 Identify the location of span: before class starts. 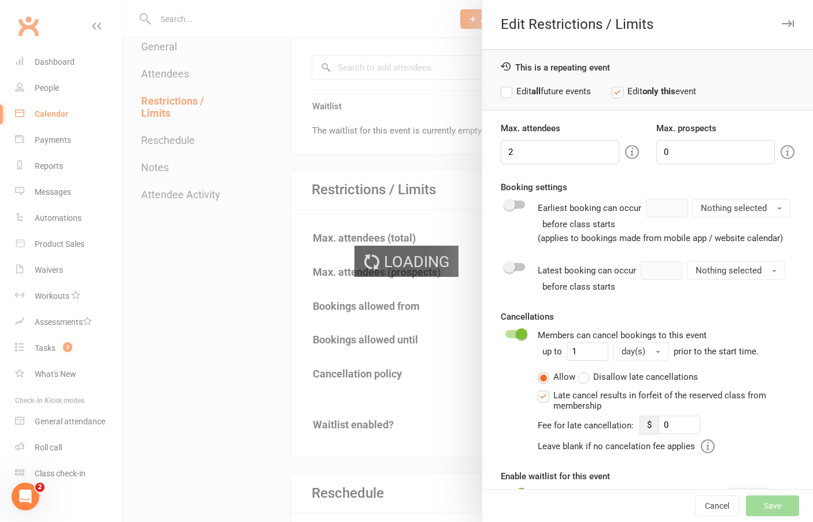
(579, 287).